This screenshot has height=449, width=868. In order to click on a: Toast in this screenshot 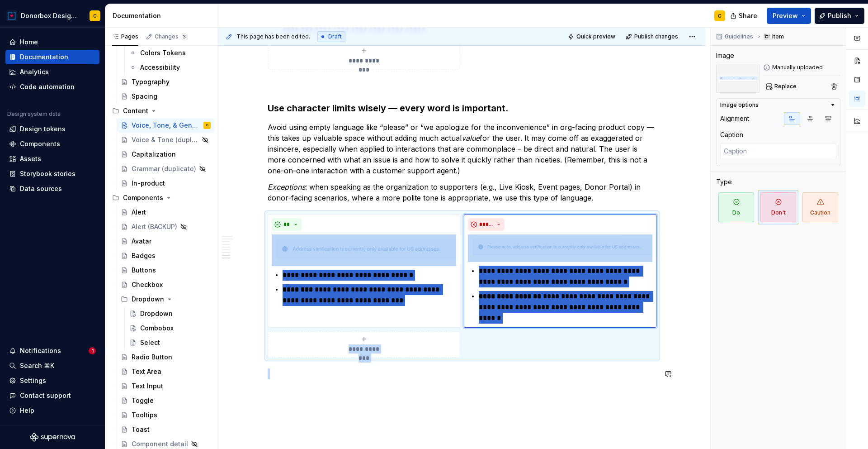, I will do `click(165, 430)`.